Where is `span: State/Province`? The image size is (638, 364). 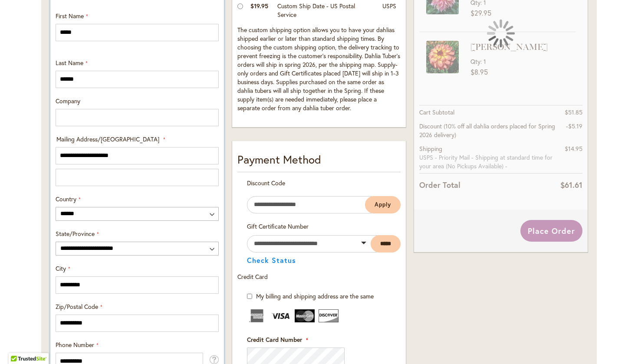 span: State/Province is located at coordinates (75, 234).